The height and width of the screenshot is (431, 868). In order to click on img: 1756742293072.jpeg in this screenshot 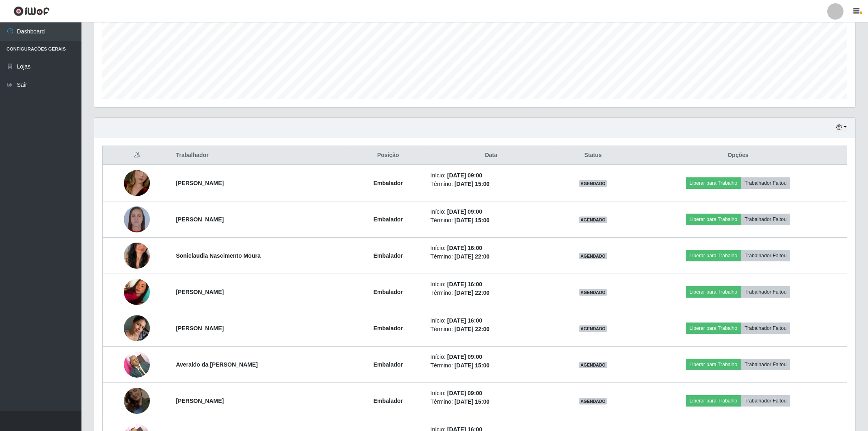, I will do `click(137, 401)`.